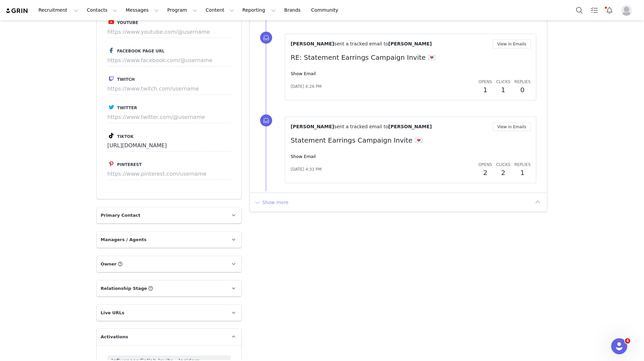 The height and width of the screenshot is (361, 644). What do you see at coordinates (120, 215) in the screenshot?
I see `span: Primary Contact` at bounding box center [120, 215].